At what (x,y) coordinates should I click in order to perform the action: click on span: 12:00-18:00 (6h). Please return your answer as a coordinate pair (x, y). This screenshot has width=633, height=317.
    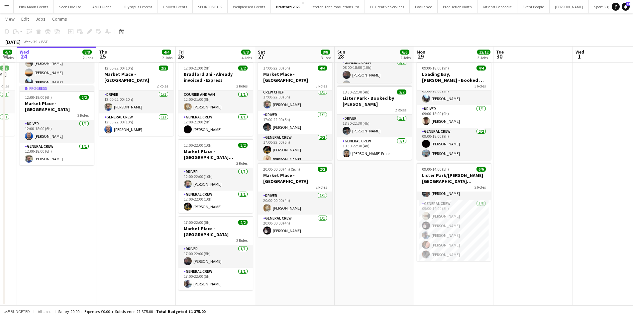
    Looking at the image, I should click on (38, 97).